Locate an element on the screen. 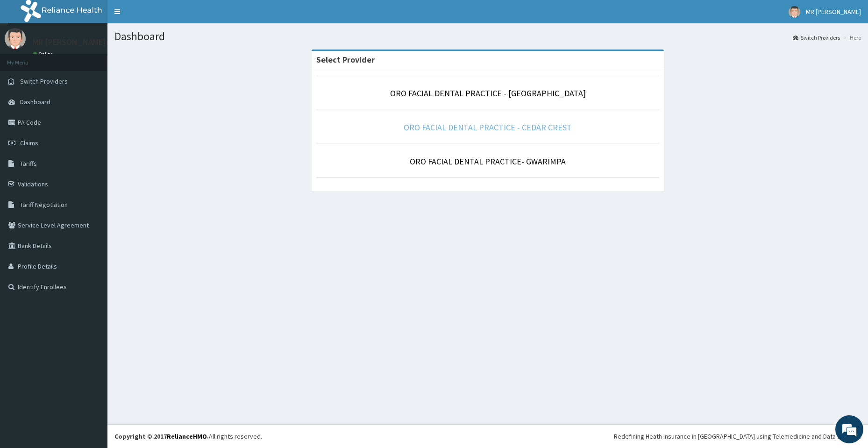  span: Claims is located at coordinates (29, 143).